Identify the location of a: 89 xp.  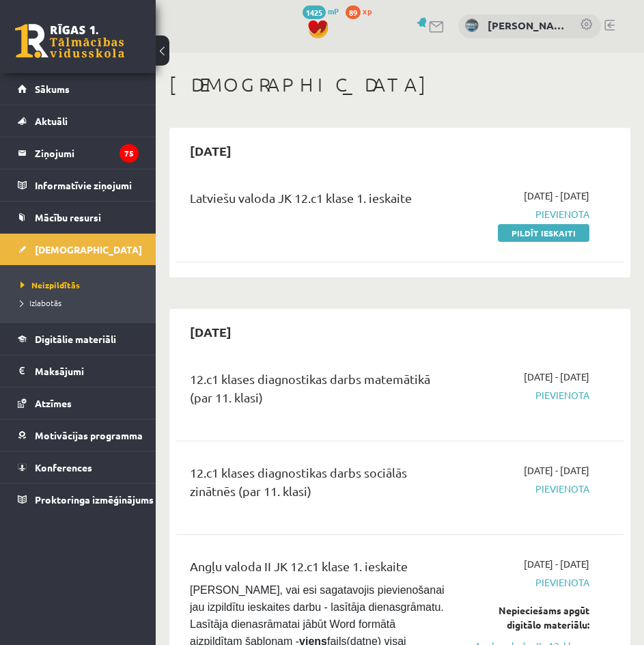
(363, 11).